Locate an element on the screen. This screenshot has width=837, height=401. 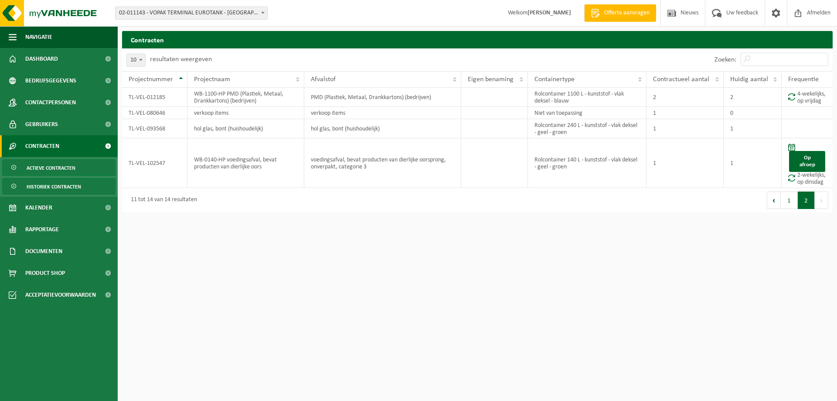
span: Navigatie is located at coordinates (39, 37).